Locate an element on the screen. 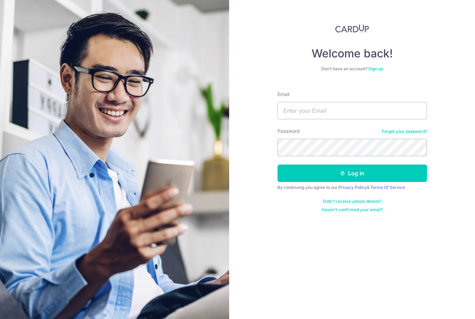 The width and height of the screenshot is (475, 319). h4: Welcome back! is located at coordinates (352, 54).